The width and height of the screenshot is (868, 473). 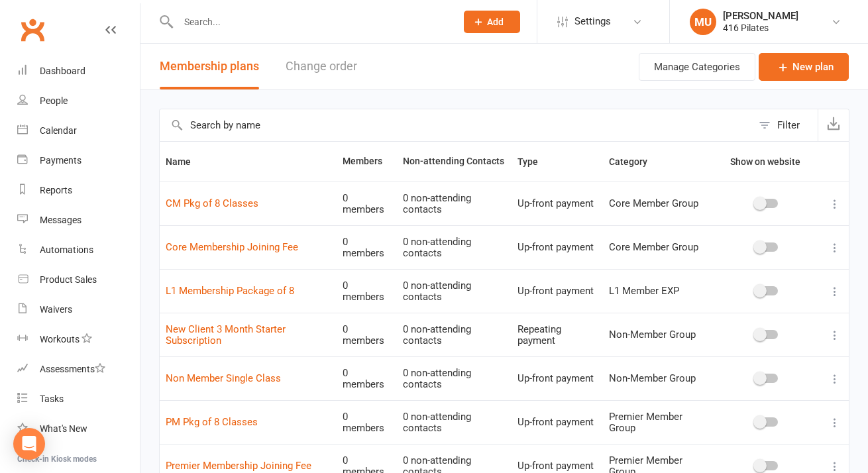 I want to click on div: What's New, so click(x=64, y=429).